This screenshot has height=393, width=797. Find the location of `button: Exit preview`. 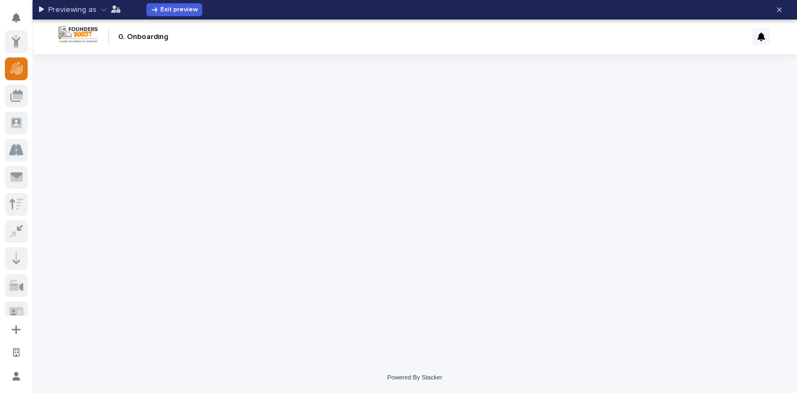

button: Exit preview is located at coordinates (174, 10).